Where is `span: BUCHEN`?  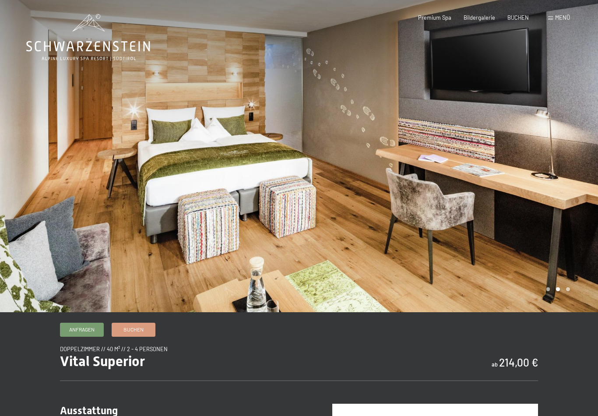 span: BUCHEN is located at coordinates (518, 18).